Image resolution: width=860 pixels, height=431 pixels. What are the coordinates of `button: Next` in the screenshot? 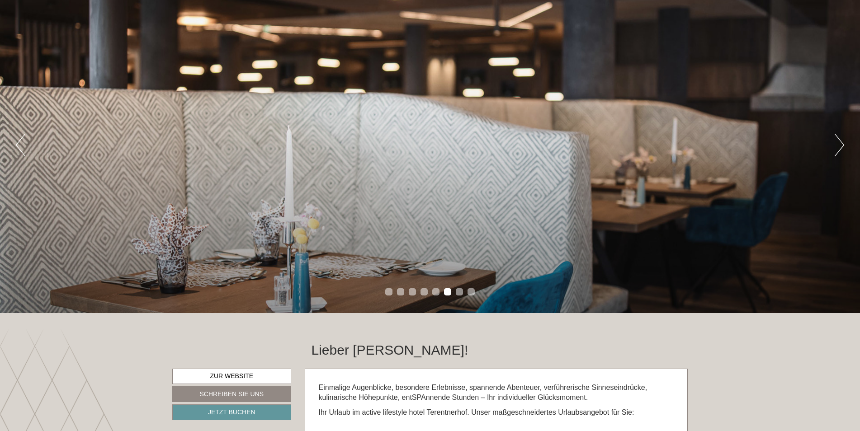 It's located at (839, 145).